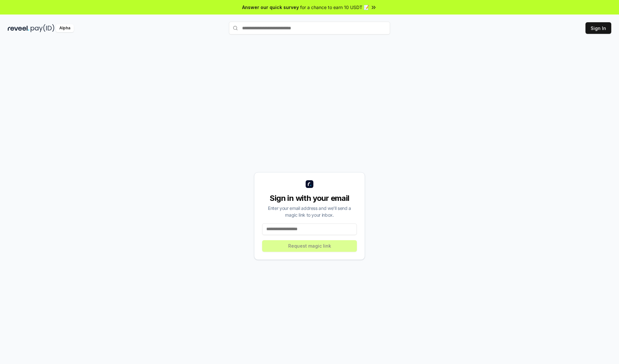 This screenshot has height=364, width=619. What do you see at coordinates (598, 28) in the screenshot?
I see `button: Sign In` at bounding box center [598, 28].